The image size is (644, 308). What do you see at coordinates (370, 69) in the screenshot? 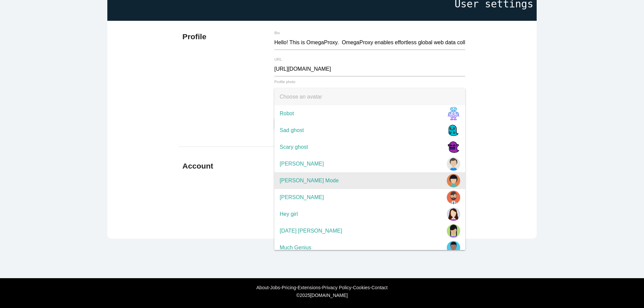
I see `input: Enter url here` at bounding box center [370, 69].